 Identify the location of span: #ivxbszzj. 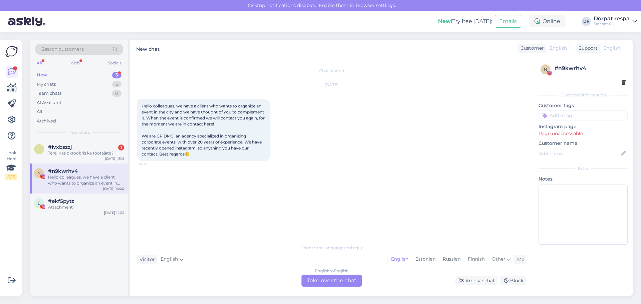
(60, 147).